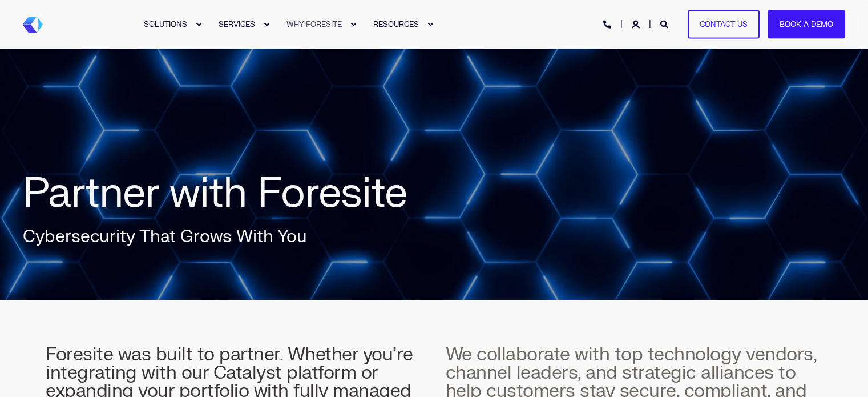  What do you see at coordinates (430, 25) in the screenshot?
I see `div: Expand RESOURCES` at bounding box center [430, 25].